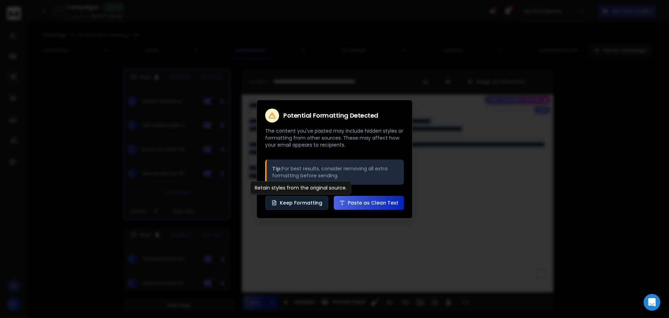 Image resolution: width=669 pixels, height=318 pixels. Describe the element at coordinates (331, 115) in the screenshot. I see `h2: Potential Formatting Detected` at that location.